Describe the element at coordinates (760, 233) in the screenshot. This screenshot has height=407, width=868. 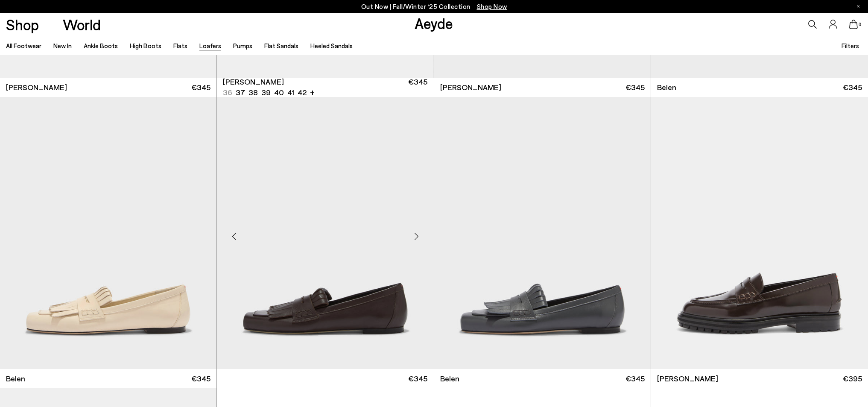
I see `a: Leon Loafers` at that location.